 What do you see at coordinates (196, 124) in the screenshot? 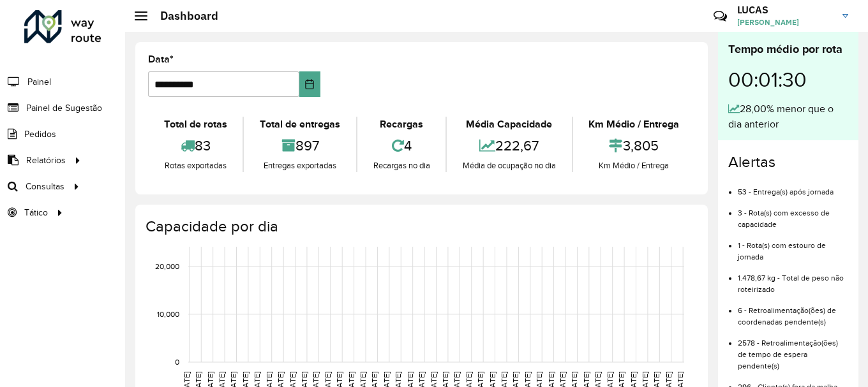
I see `div: Total de rotas` at bounding box center [196, 124].